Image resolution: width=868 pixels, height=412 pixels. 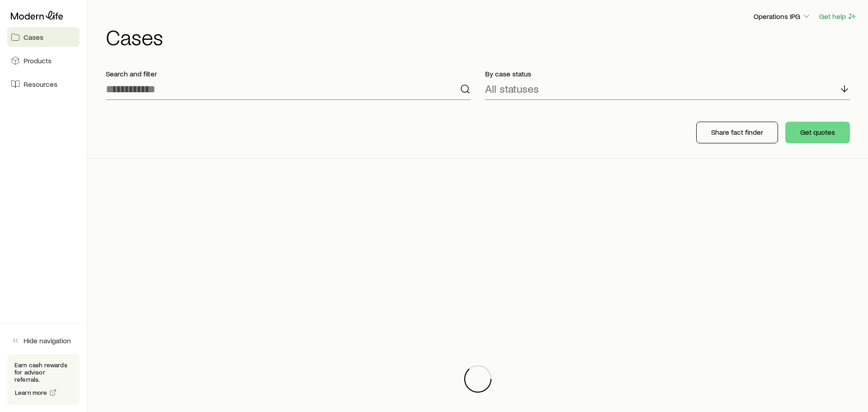 What do you see at coordinates (32, 392) in the screenshot?
I see `span: Learn more` at bounding box center [32, 392].